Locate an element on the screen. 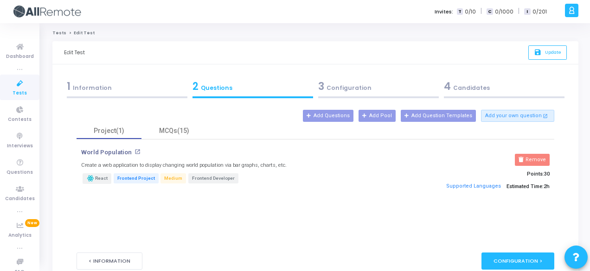 The height and width of the screenshot is (271, 590). span: 30 is located at coordinates (547, 174).